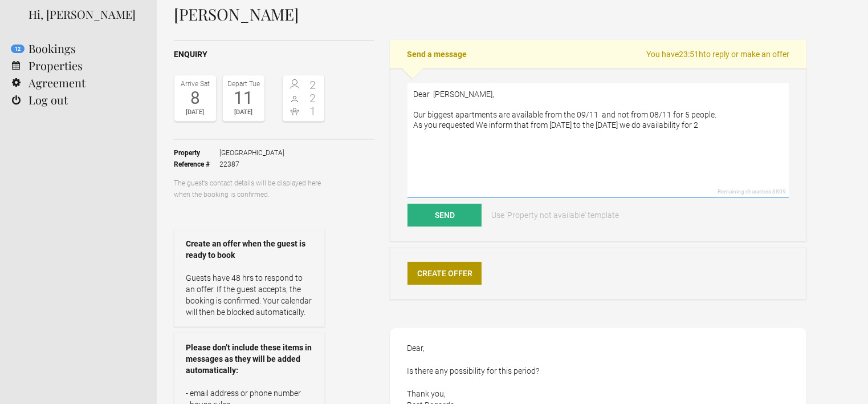 Image resolution: width=868 pixels, height=404 pixels. I want to click on button: Send, so click(445, 215).